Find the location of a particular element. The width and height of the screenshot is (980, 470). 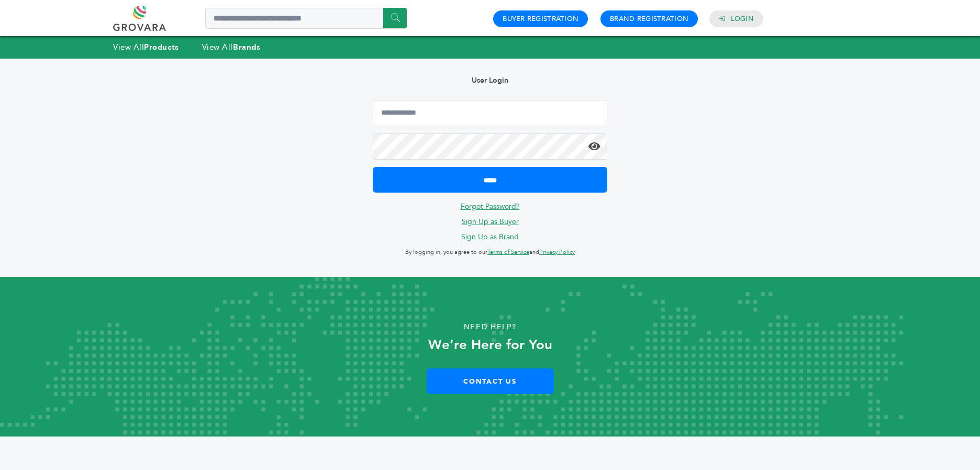

input: Password is located at coordinates (490, 147).